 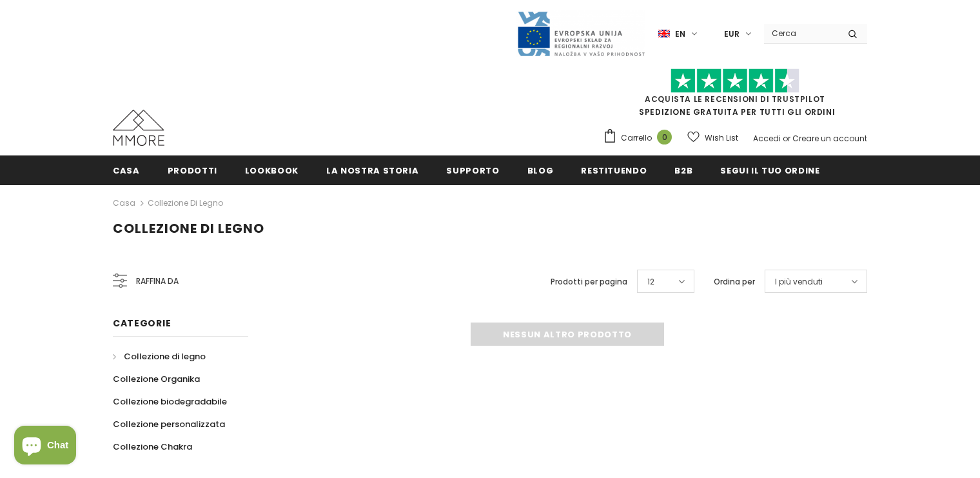 I want to click on span: Blog, so click(x=540, y=170).